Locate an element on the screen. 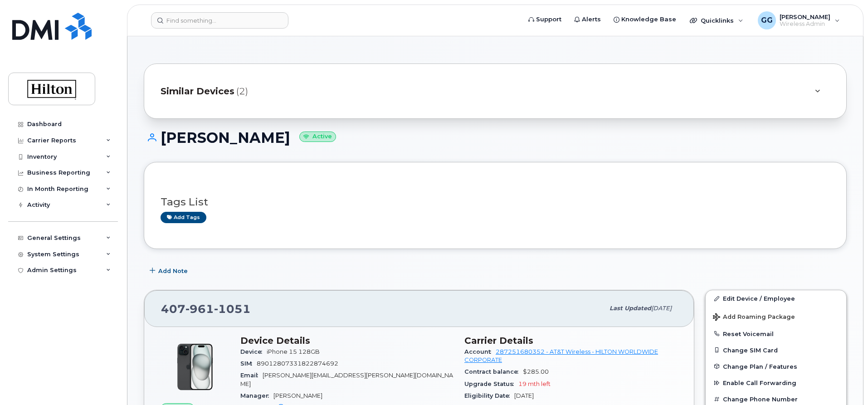 This screenshot has height=405, width=868. span: Add Note is located at coordinates (173, 271).